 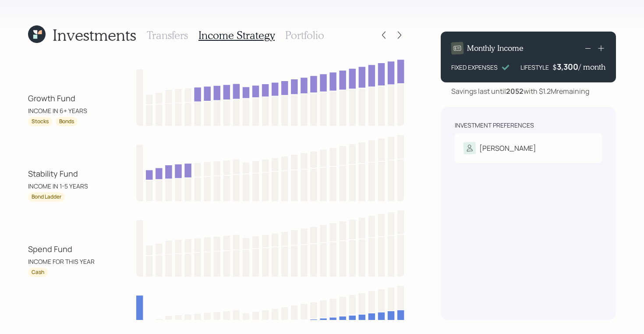 What do you see at coordinates (592, 67) in the screenshot?
I see `h4: / month` at bounding box center [592, 67].